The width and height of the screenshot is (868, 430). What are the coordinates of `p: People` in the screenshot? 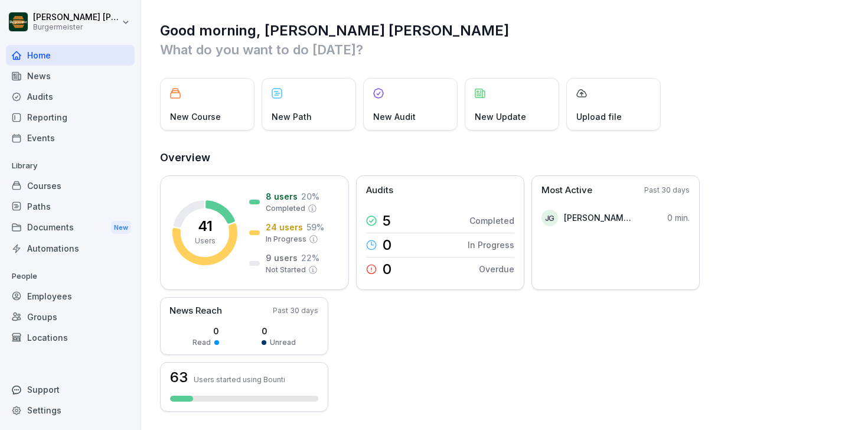 It's located at (70, 277).